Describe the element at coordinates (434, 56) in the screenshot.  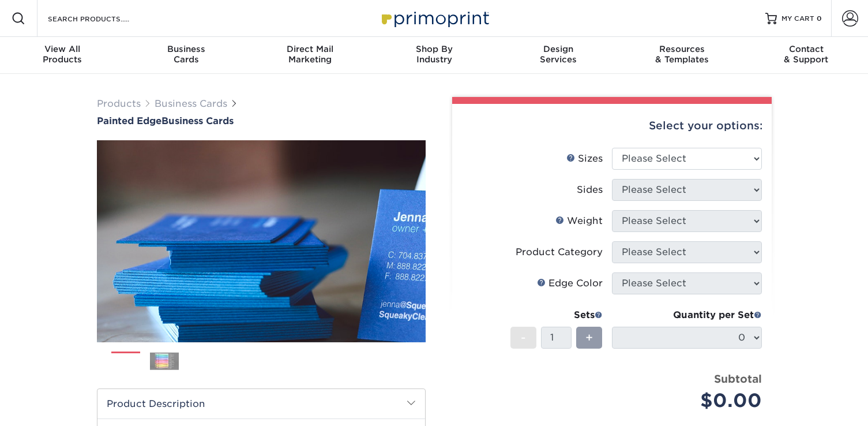
I see `a: Shop ByIndustry` at that location.